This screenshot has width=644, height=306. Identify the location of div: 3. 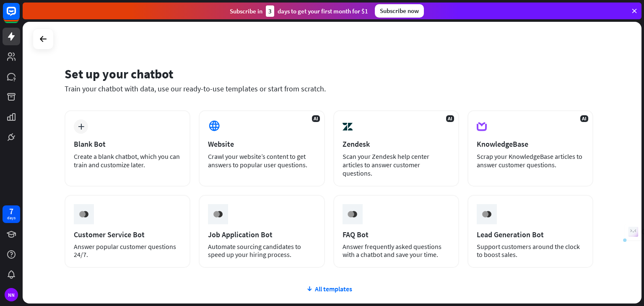
(270, 11).